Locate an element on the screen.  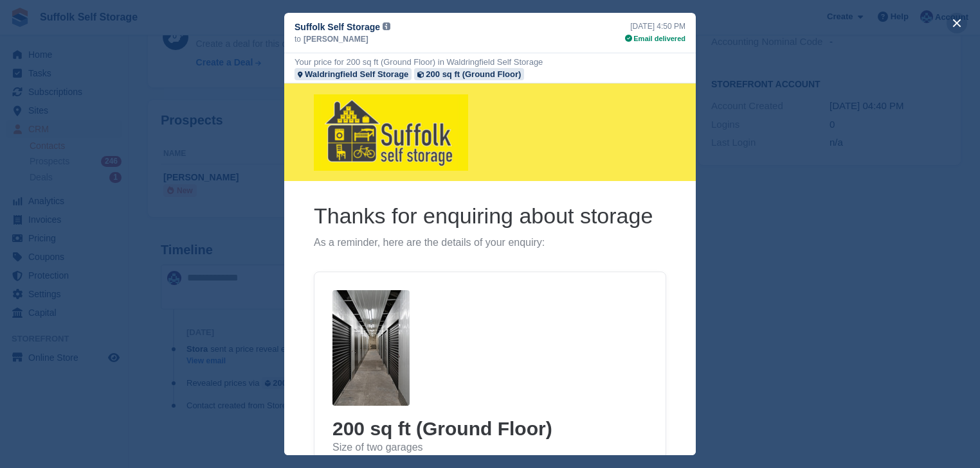
div: Your price for 200 sq ft (Ground Floor) in Waldringfield Self Storage is located at coordinates (418, 62).